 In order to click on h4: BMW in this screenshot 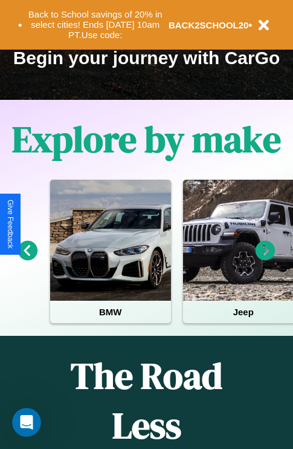, I will do `click(111, 312)`.